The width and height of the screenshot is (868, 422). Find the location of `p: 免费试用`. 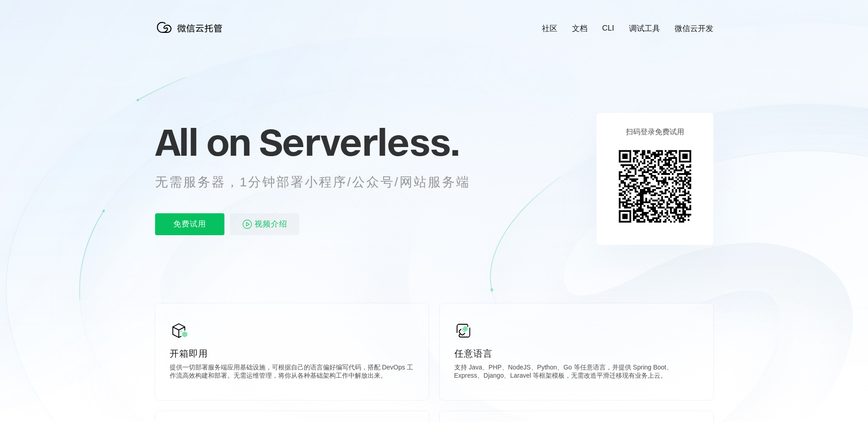

p: 免费试用 is located at coordinates (190, 224).